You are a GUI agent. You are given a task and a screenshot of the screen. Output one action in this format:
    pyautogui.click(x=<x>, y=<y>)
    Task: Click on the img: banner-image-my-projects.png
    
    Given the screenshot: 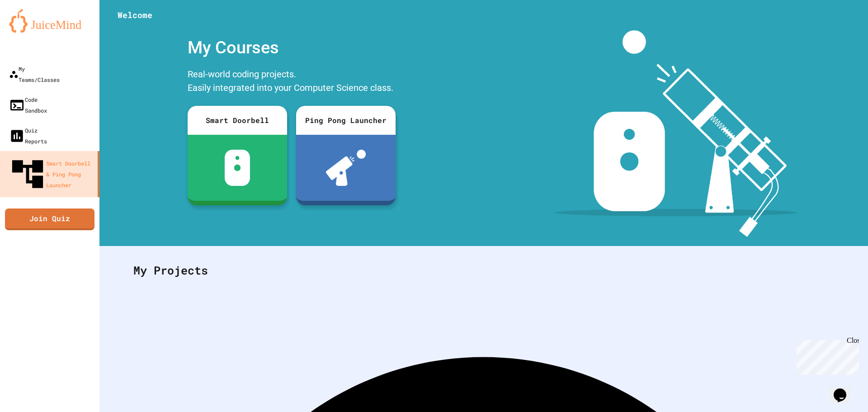 What is the action you would take?
    pyautogui.click(x=676, y=134)
    